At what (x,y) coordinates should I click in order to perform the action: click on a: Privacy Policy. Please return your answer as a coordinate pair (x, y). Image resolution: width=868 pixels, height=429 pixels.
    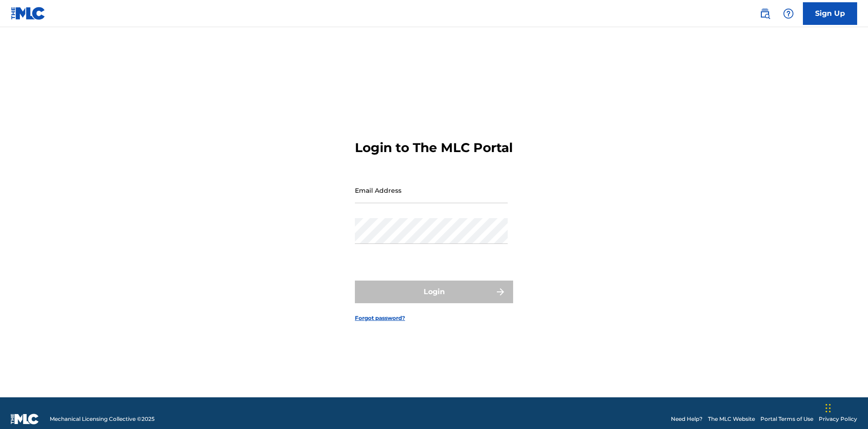
    Looking at the image, I should click on (838, 418).